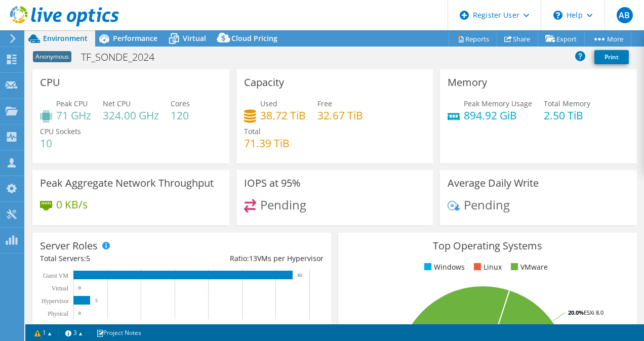 This screenshot has height=341, width=644. What do you see at coordinates (325, 103) in the screenshot?
I see `span: Free` at bounding box center [325, 103].